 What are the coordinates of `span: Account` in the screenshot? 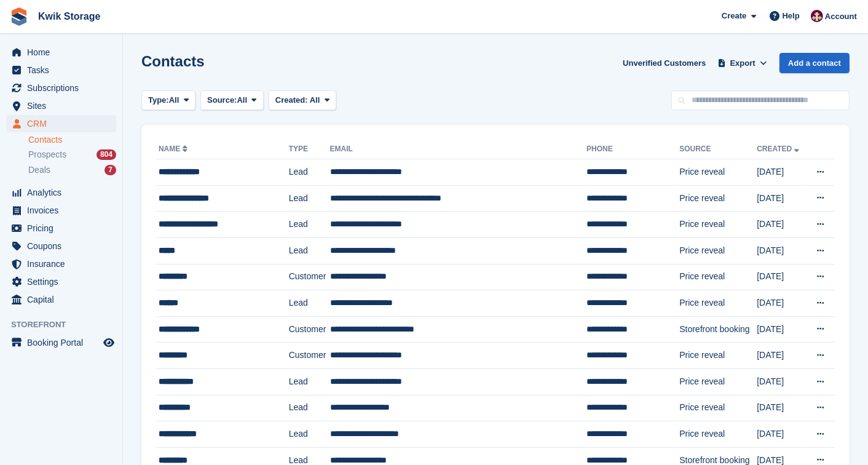 It's located at (841, 16).